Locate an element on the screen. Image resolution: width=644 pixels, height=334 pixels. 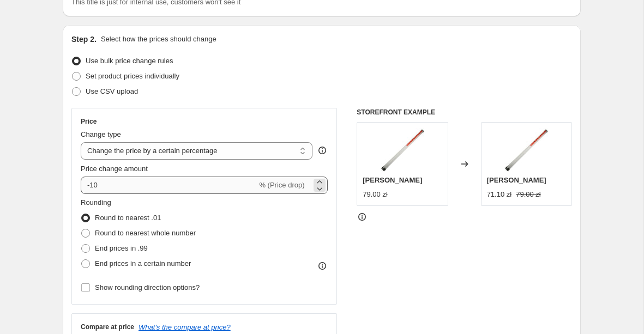
h6: STOREFRONT EXAMPLE is located at coordinates (464, 113).